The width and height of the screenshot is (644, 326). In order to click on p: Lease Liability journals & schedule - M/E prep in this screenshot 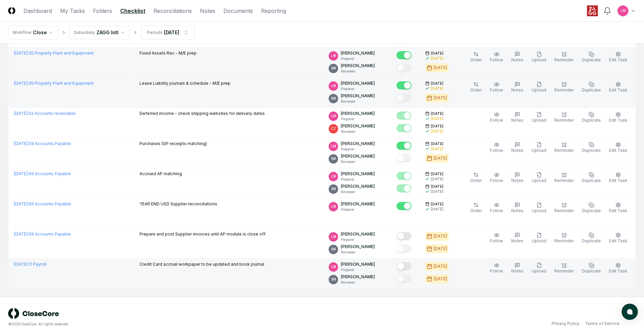, I will do `click(185, 84)`.